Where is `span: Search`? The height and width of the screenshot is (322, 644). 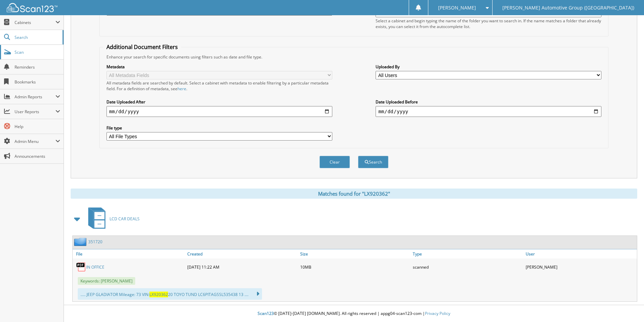
span: Search is located at coordinates (37, 37).